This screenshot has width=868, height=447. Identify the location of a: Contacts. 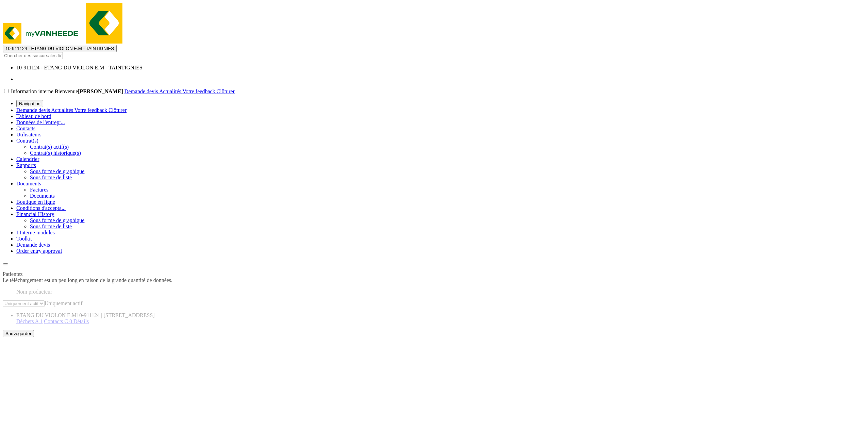
(26, 128).